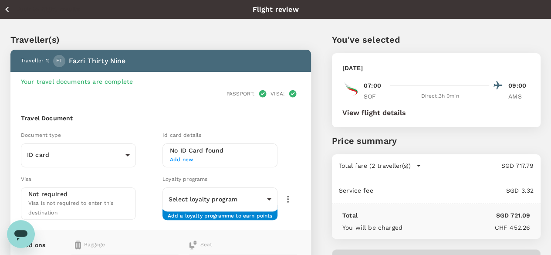 The height and width of the screenshot is (255, 551). I want to click on p: SGD 721.09, so click(443, 215).